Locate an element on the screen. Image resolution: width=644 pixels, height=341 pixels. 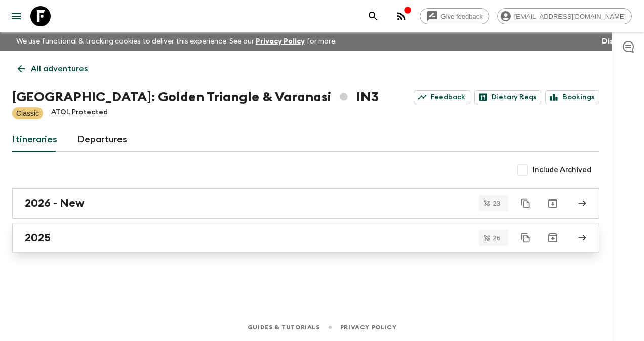
a: Departures is located at coordinates (102, 140).